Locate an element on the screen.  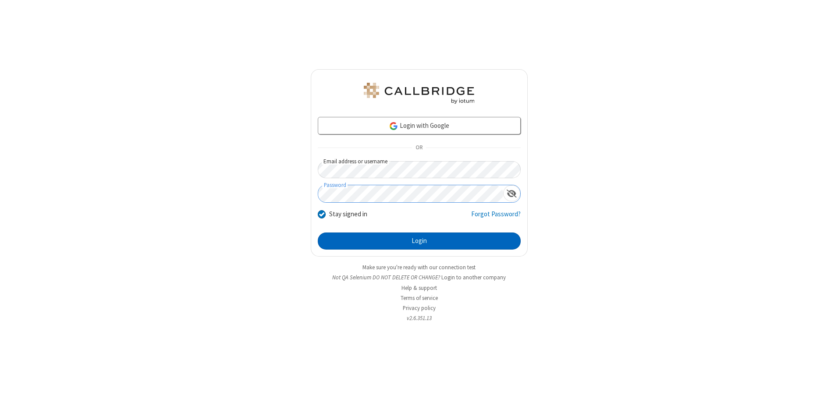
button: Login to another company is located at coordinates (473, 277).